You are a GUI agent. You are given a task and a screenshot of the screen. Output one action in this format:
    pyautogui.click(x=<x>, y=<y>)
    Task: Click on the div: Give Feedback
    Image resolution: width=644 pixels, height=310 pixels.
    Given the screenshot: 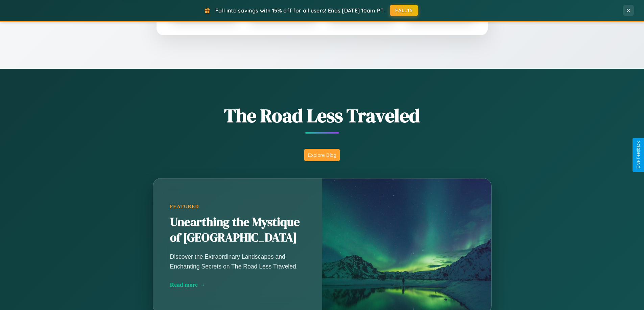 What is the action you would take?
    pyautogui.click(x=638, y=155)
    